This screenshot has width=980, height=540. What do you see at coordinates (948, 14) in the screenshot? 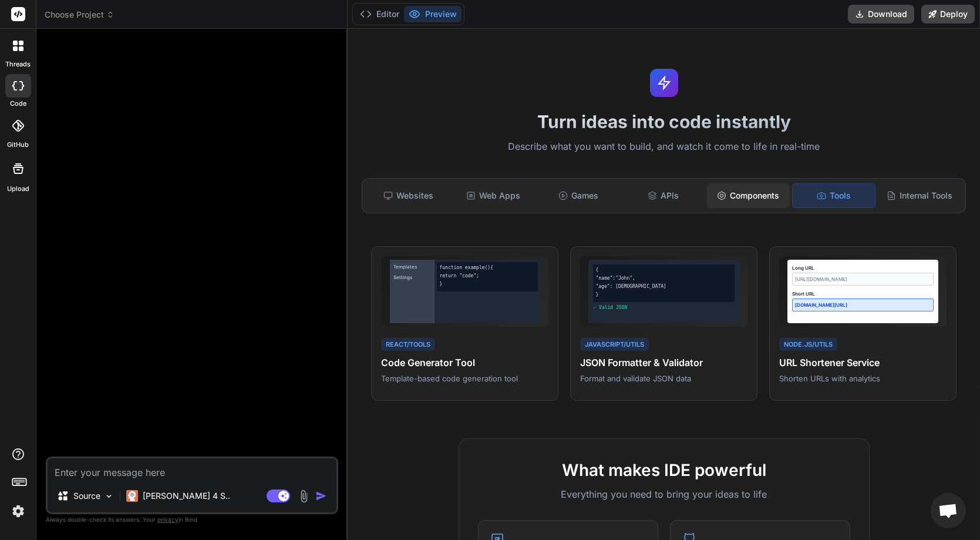
I see `button: Deploy` at bounding box center [948, 14].